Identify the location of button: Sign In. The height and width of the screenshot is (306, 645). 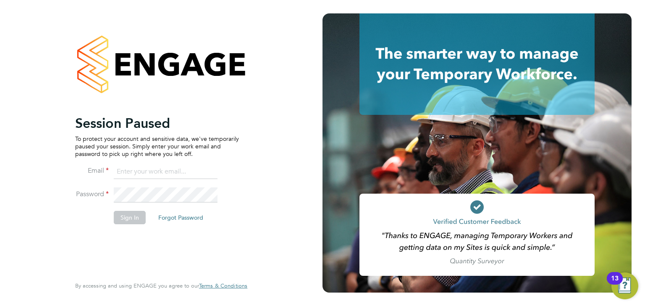
(130, 218).